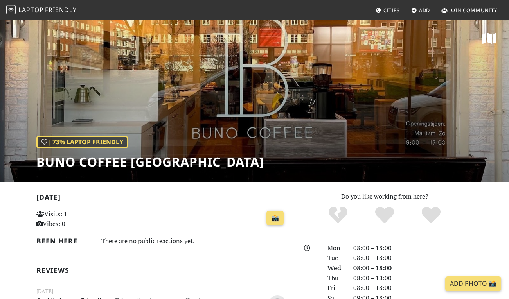 This screenshot has height=299, width=509. I want to click on div: There are no public reactions yet., so click(194, 241).